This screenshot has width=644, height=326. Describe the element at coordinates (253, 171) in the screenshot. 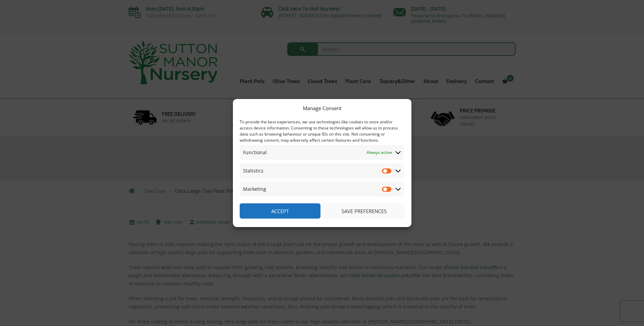

I see `span: Statistics` at that location.